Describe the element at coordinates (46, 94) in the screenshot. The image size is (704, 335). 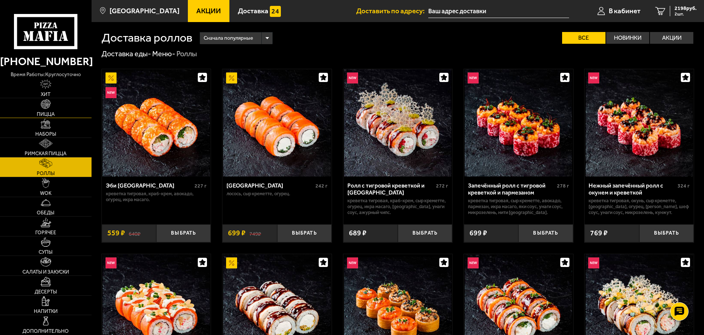
I see `span: Хит` at that location.